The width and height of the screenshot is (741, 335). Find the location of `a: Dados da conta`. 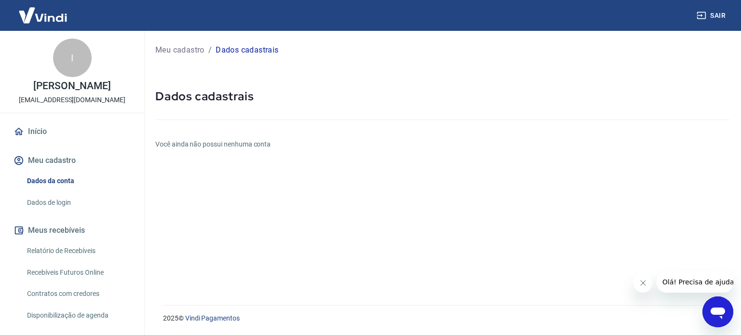

a: Dados da conta is located at coordinates (78, 181).